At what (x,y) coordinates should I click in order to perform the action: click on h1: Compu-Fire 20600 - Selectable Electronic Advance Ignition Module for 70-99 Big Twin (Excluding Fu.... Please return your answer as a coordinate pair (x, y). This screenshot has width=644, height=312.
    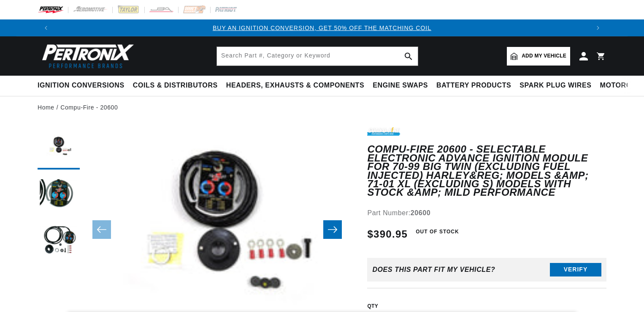
    Looking at the image, I should click on (487, 171).